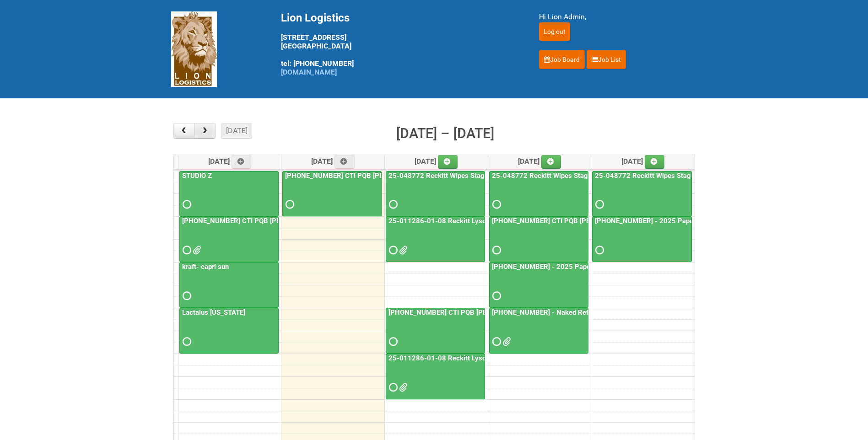  Describe the element at coordinates (196, 250) in the screenshot. I see `span: Front Label KRAFT batch 2 (02.26.26) - code AZ05 use 2nd.docx Front Label KRAFT batch 2 (02.26.26...` at that location.